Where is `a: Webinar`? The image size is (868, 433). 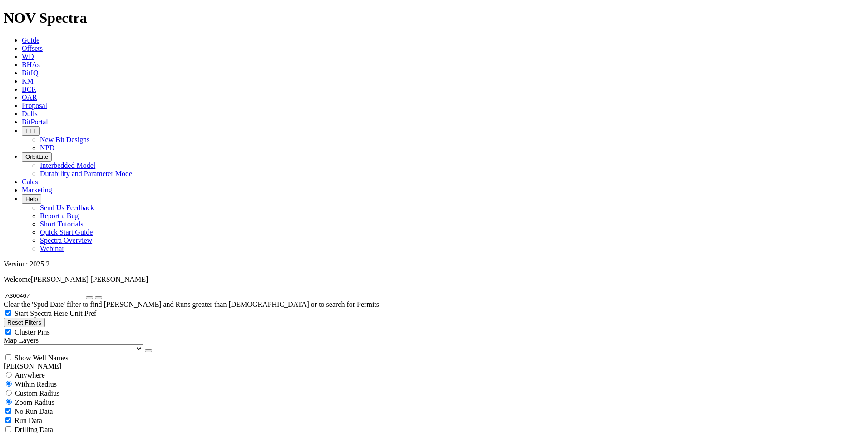
a: Webinar is located at coordinates (52, 248).